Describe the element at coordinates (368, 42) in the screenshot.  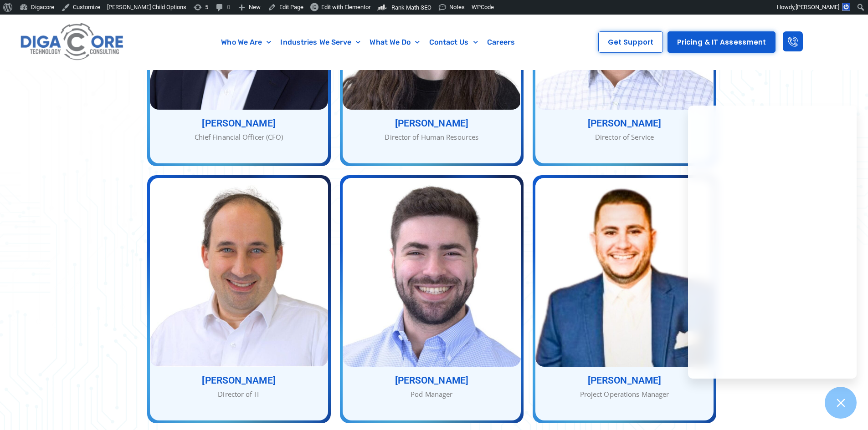
I see `nav: Menu` at that location.